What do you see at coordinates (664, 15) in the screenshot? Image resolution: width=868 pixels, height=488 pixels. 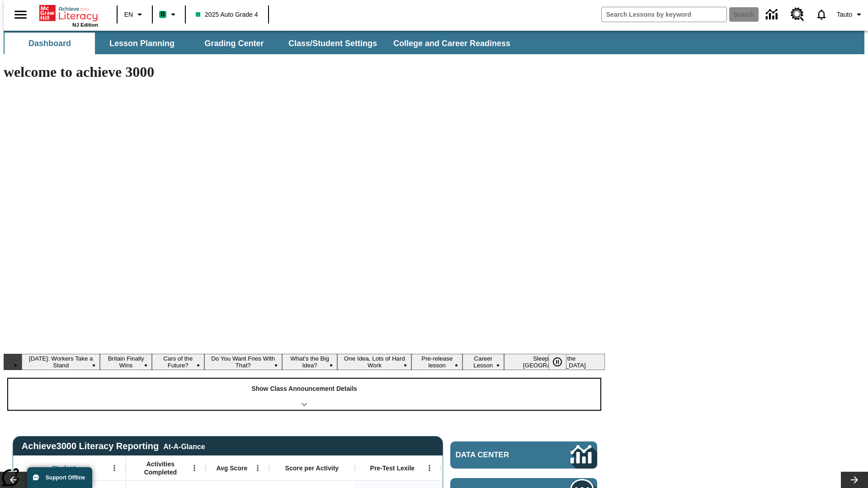 I see `input: search field` at bounding box center [664, 15].